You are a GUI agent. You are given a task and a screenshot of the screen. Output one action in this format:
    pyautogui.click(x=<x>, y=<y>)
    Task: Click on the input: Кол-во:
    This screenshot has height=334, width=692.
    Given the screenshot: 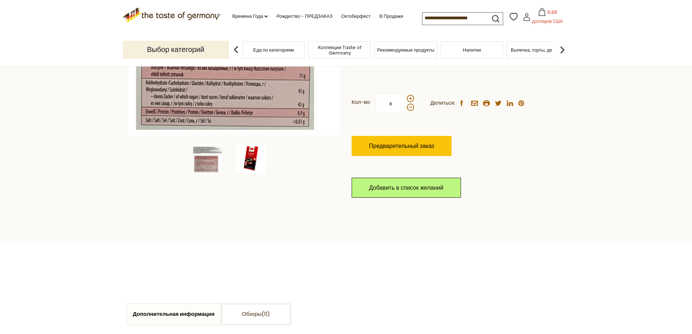 What is the action you would take?
    pyautogui.click(x=391, y=104)
    